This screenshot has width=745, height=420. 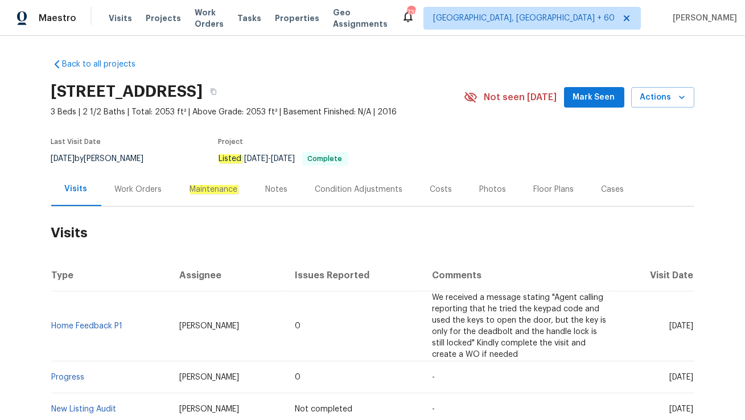 I want to click on div: Floor Plans, so click(x=554, y=190).